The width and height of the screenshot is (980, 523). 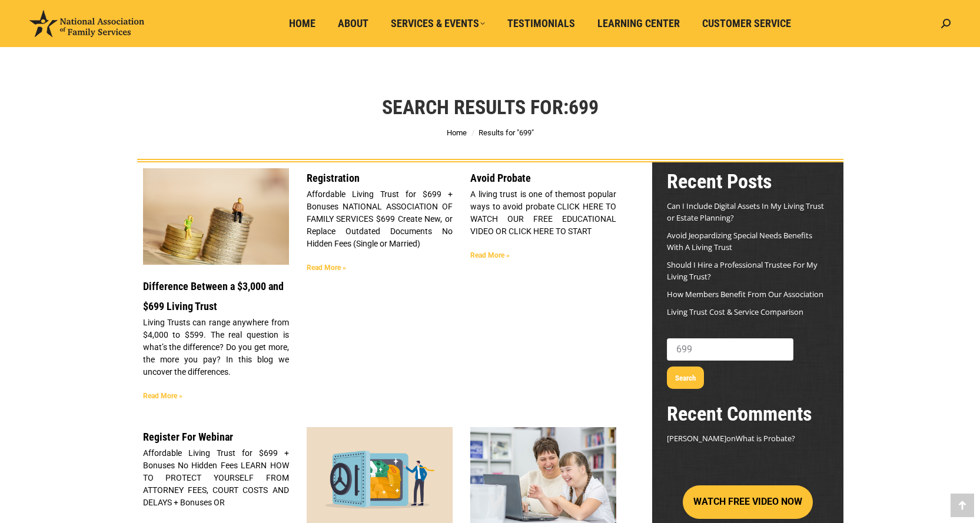 What do you see at coordinates (639, 24) in the screenshot?
I see `span: Learning Center` at bounding box center [639, 24].